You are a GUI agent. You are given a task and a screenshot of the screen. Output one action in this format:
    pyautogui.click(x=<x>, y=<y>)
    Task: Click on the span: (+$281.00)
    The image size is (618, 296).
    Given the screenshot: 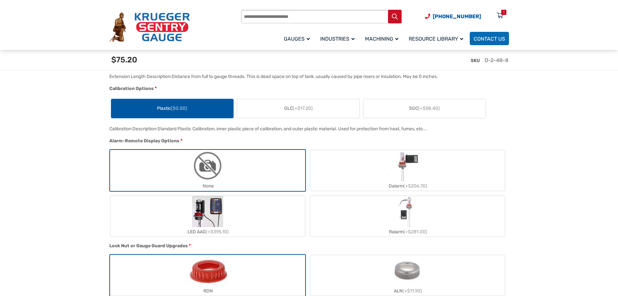 What is the action you would take?
    pyautogui.click(x=415, y=231)
    